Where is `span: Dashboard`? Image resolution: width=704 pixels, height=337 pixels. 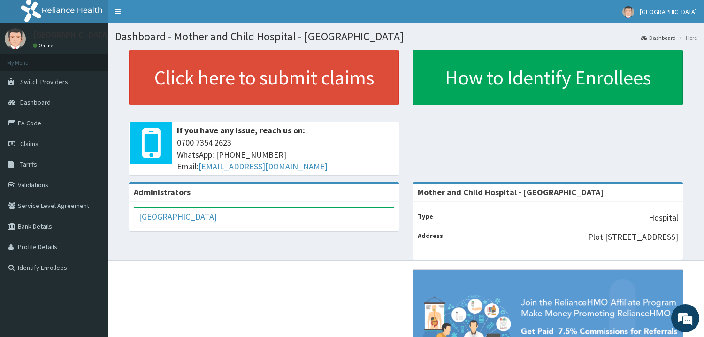
span: Dashboard is located at coordinates (35, 102).